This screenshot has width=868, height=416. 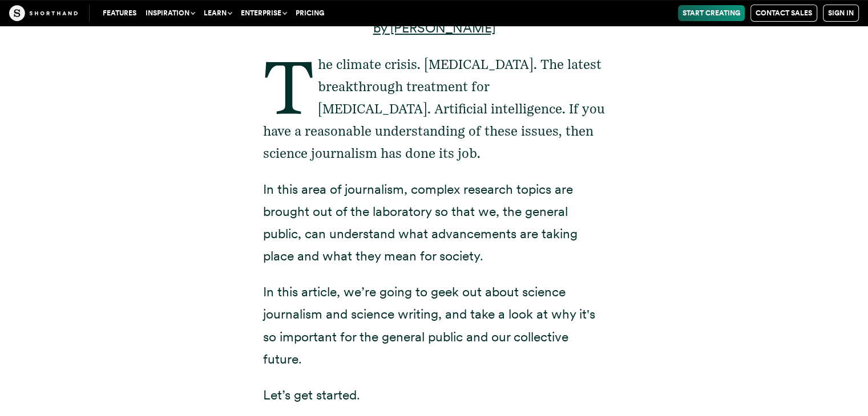 What do you see at coordinates (43, 13) in the screenshot?
I see `img: The Craft` at bounding box center [43, 13].